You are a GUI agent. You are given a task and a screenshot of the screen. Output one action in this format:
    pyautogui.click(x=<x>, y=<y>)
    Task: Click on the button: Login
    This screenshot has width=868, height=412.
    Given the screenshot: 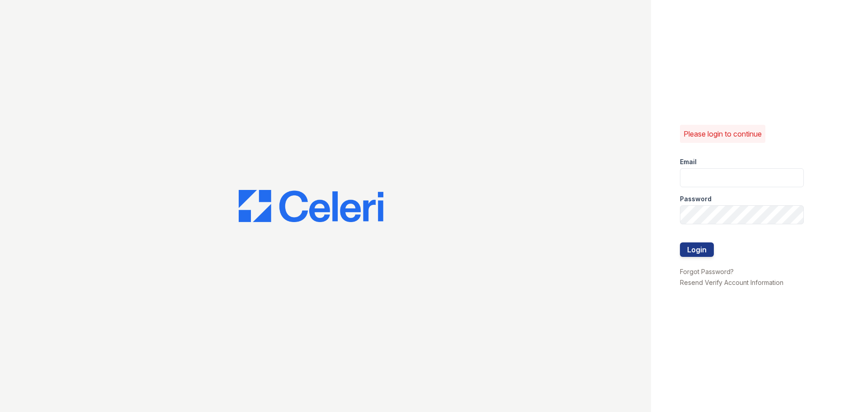 What is the action you would take?
    pyautogui.click(x=697, y=250)
    